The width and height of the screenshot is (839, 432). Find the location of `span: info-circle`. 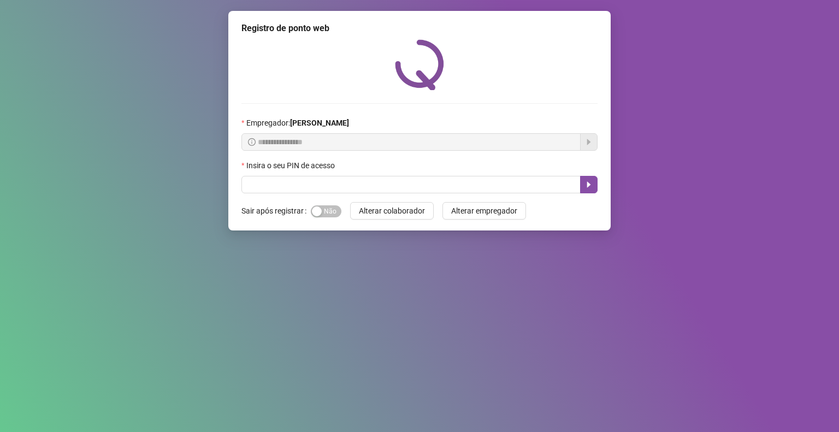

span: info-circle is located at coordinates (252, 142).